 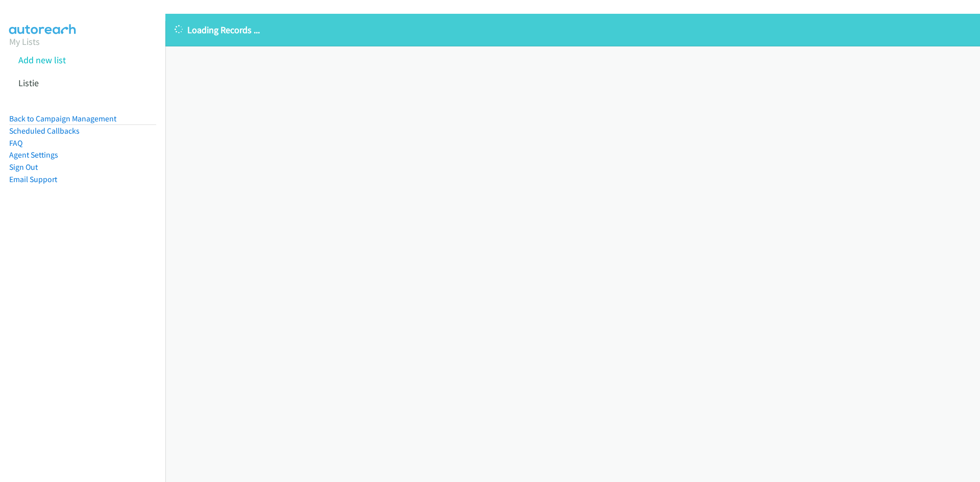 What do you see at coordinates (573, 30) in the screenshot?
I see `p: Loading Records ...` at bounding box center [573, 30].